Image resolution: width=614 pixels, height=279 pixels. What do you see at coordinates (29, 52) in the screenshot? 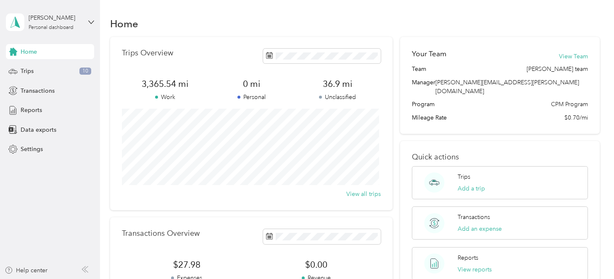
I see `span: Home` at bounding box center [29, 52].